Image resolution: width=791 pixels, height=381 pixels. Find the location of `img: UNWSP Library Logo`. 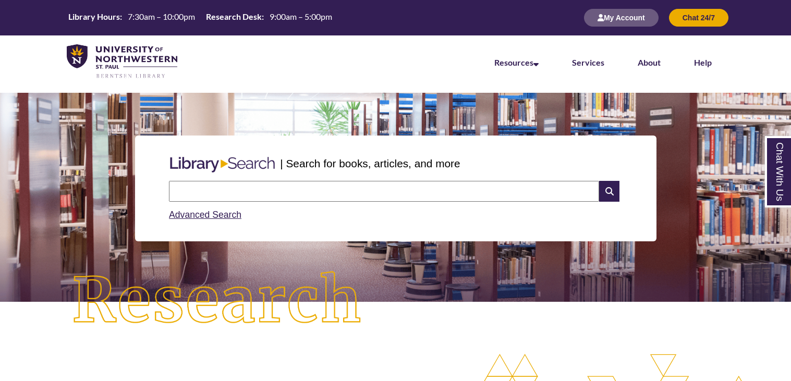

img: UNWSP Library Logo is located at coordinates (122, 62).